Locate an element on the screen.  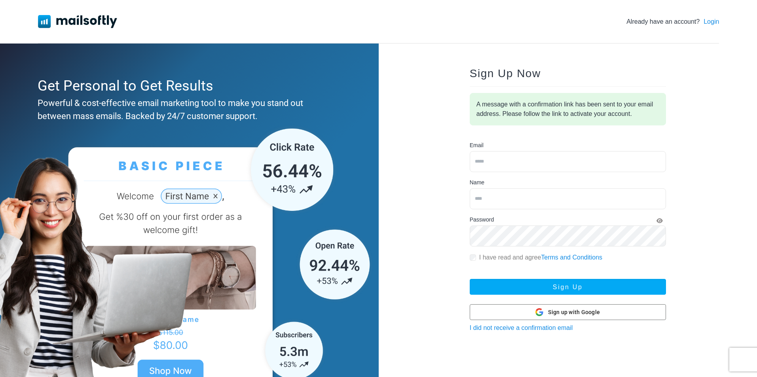
label: I have read and agree is located at coordinates (541, 258).